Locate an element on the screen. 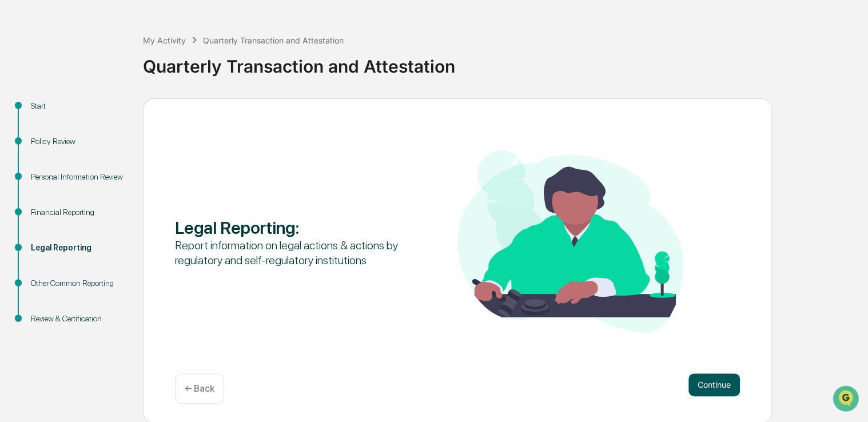 This screenshot has width=868, height=422. p: How can we help? is located at coordinates (110, 33).